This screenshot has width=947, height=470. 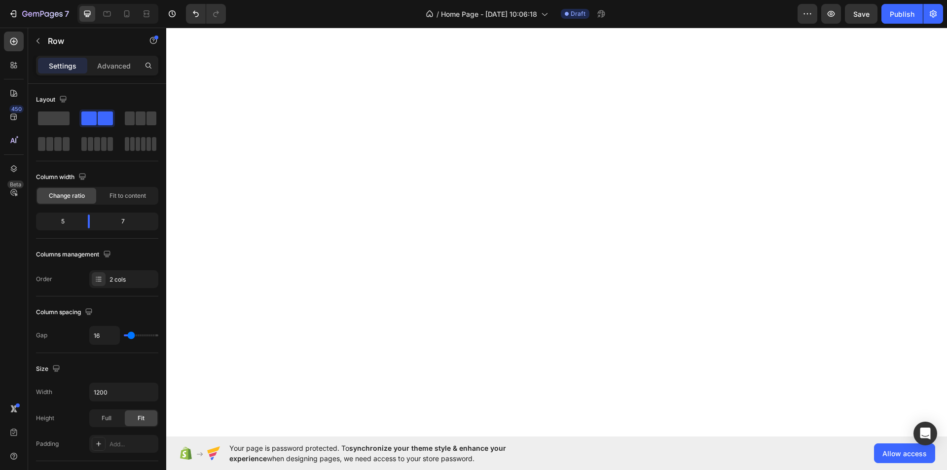 What do you see at coordinates (861, 14) in the screenshot?
I see `button: Save` at bounding box center [861, 14].